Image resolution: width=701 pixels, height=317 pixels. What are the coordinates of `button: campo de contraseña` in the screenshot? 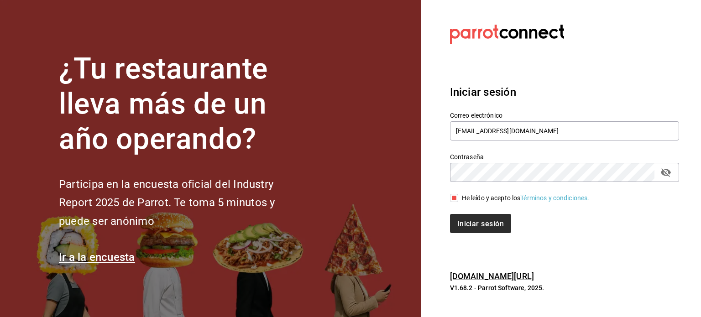 It's located at (666, 173).